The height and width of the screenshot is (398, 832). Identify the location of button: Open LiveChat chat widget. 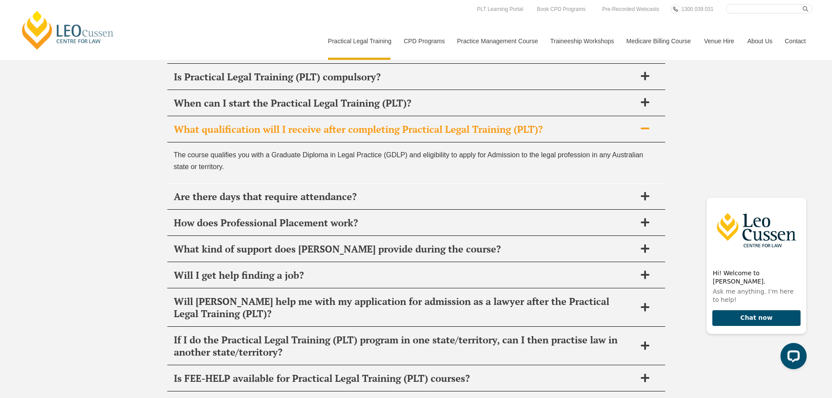
(94, 166).